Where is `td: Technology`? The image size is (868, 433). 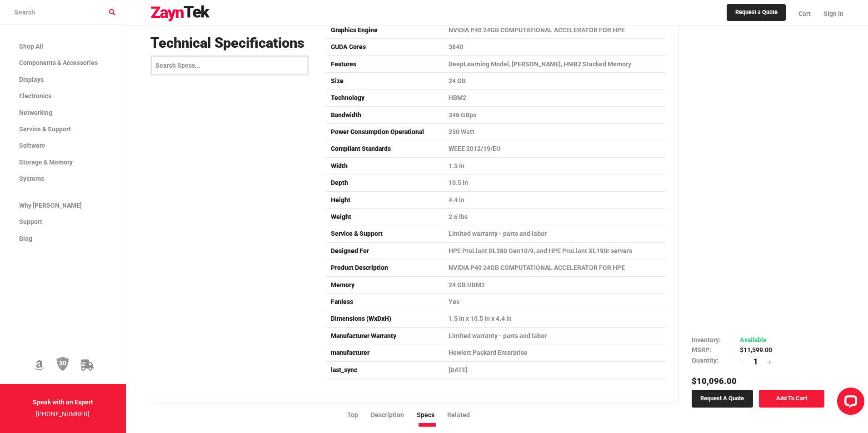 td: Technology is located at coordinates (385, 98).